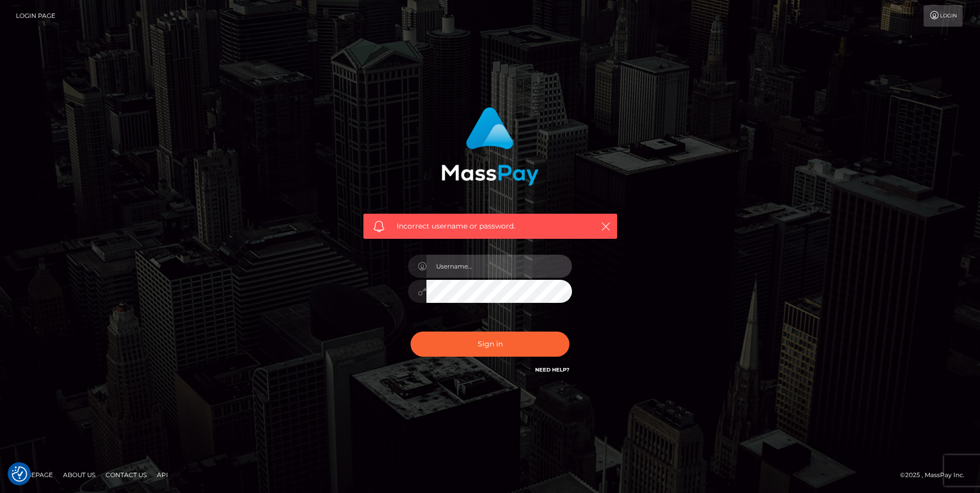 The image size is (980, 493). What do you see at coordinates (36, 16) in the screenshot?
I see `a: Login Page` at bounding box center [36, 16].